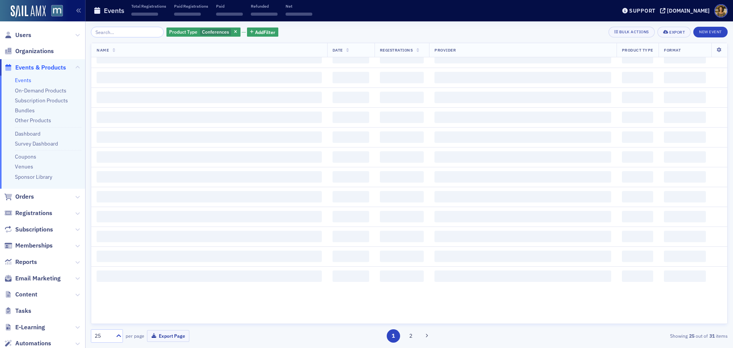 This screenshot has height=348, width=733. What do you see at coordinates (114, 11) in the screenshot?
I see `h1: Events` at bounding box center [114, 11].